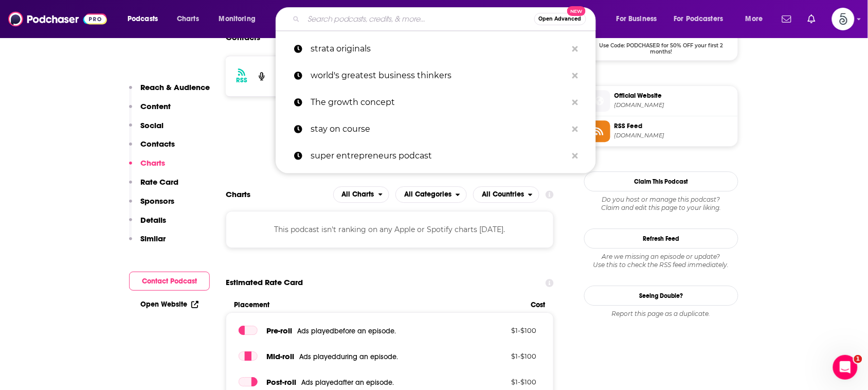 This screenshot has height=390, width=868. I want to click on button: Open AdvancedNew, so click(560, 19).